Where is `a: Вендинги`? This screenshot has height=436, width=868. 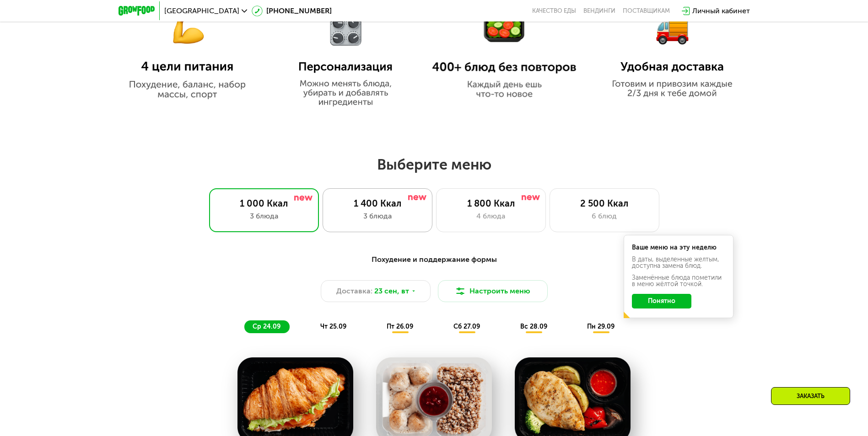
a: Вендинги is located at coordinates (599, 11).